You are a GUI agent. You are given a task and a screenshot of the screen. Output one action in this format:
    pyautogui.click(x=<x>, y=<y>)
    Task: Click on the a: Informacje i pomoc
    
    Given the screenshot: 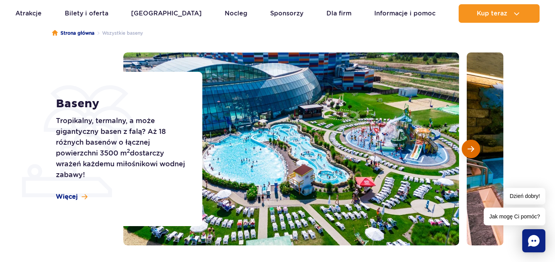 What is the action you would take?
    pyautogui.click(x=405, y=13)
    